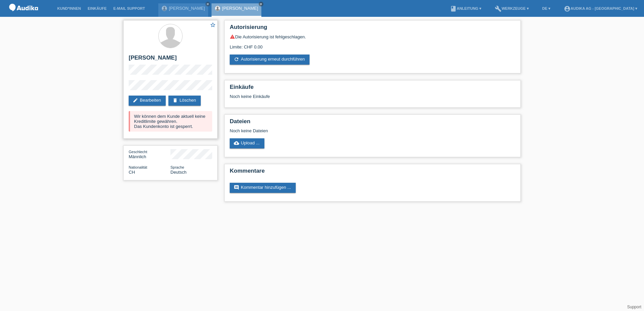  Describe the element at coordinates (465, 9) in the screenshot. I see `a: bookAnleitung ▾` at that location.